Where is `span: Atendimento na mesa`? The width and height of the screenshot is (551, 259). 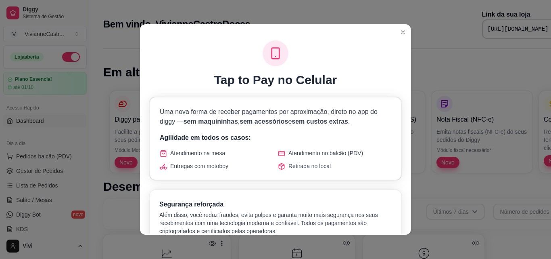 span: Atendimento na mesa is located at coordinates (198, 153).